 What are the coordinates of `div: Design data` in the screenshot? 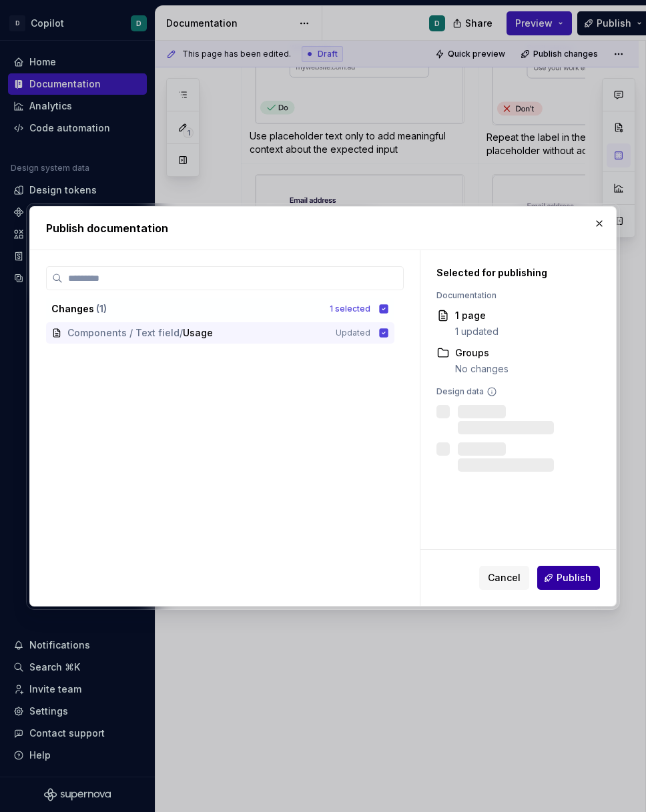 It's located at (514, 392).